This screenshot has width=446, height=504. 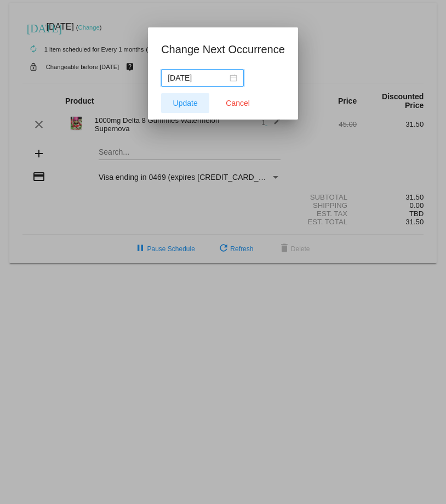 What do you see at coordinates (186, 103) in the screenshot?
I see `span: Update` at bounding box center [186, 103].